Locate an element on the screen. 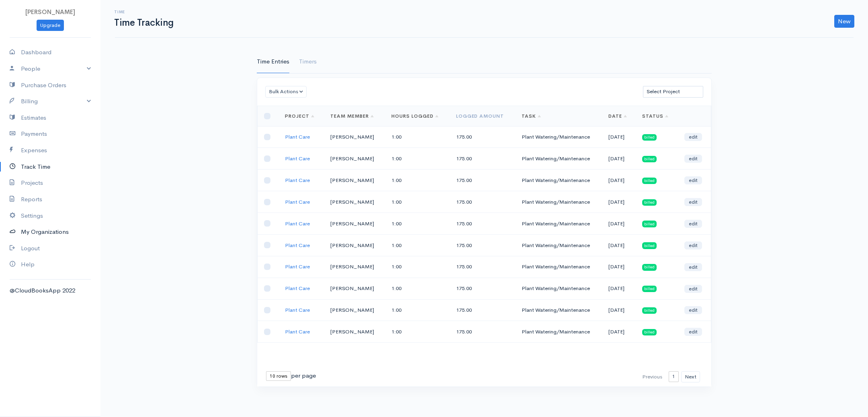 Image resolution: width=868 pixels, height=417 pixels. a: Status is located at coordinates (655, 116).